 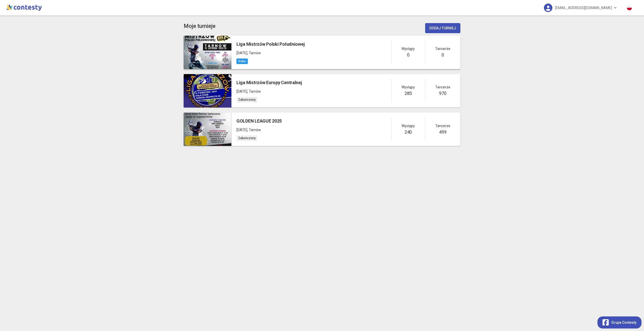 What do you see at coordinates (199, 26) in the screenshot?
I see `h3: Moje turnieje` at bounding box center [199, 26].